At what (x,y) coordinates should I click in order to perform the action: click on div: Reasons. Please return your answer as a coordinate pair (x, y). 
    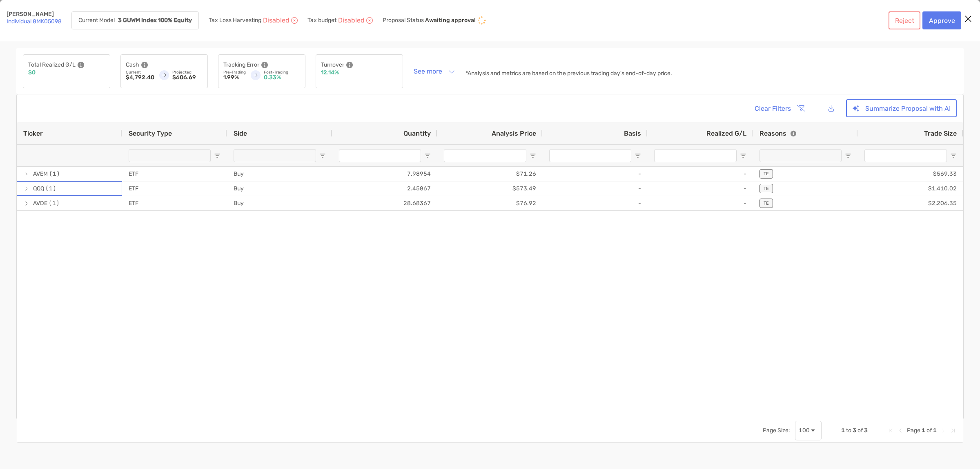
    Looking at the image, I should click on (778, 133).